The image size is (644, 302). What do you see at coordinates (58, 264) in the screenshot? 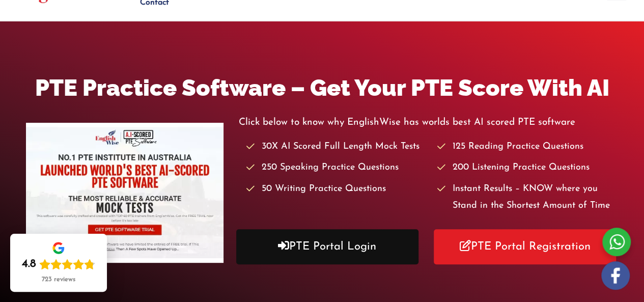
I see `div: Rating: 4.8 out of 5` at bounding box center [58, 264].